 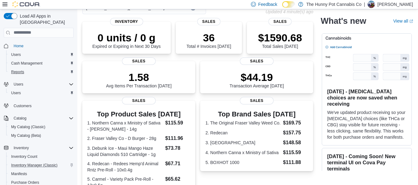 I want to click on a: Manifests, so click(x=19, y=174).